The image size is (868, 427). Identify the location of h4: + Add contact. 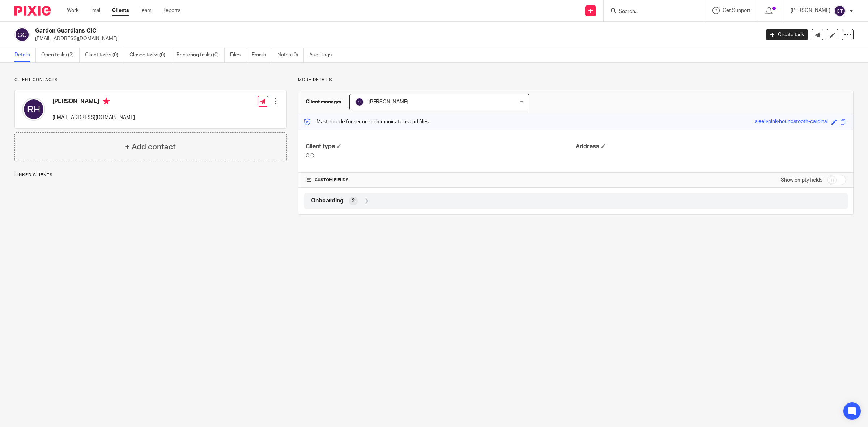
(150, 147).